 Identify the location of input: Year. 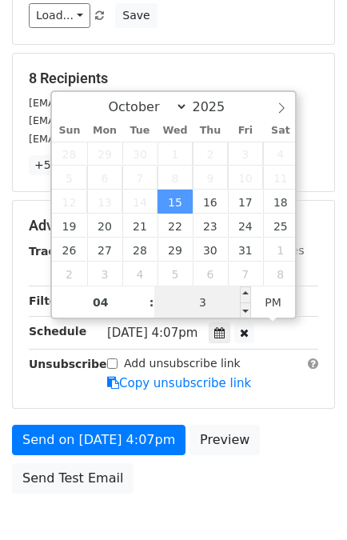
(217, 106).